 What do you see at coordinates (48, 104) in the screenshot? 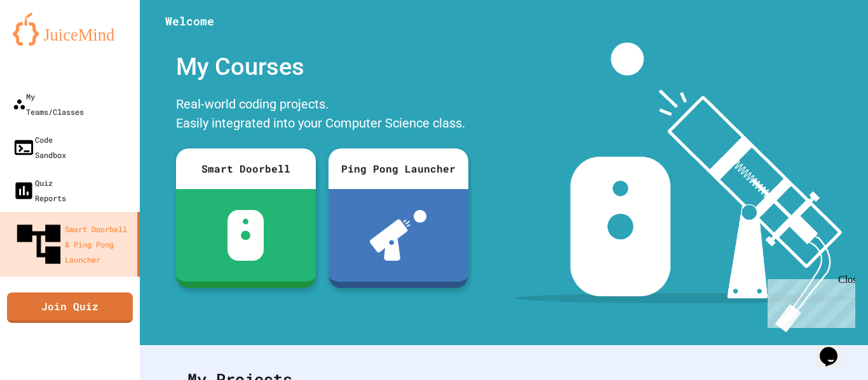
I see `div: My Teams/Classes` at bounding box center [48, 104].